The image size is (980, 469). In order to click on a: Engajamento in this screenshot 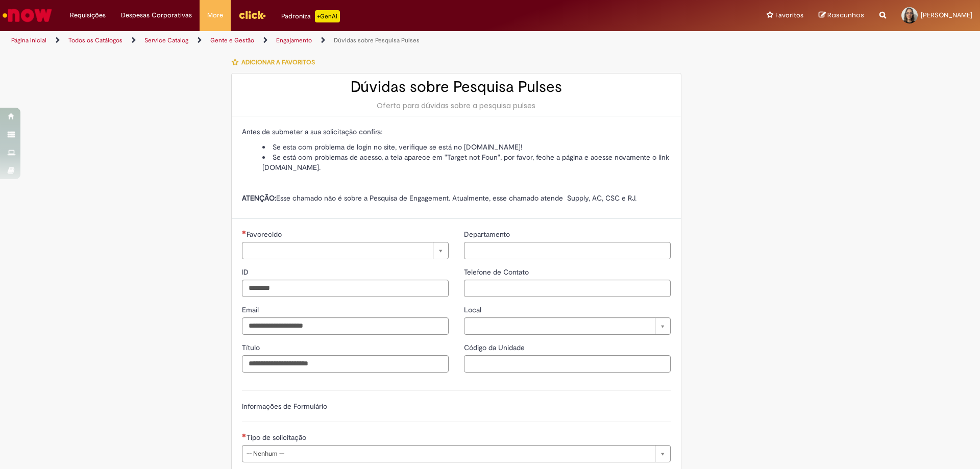, I will do `click(294, 40)`.